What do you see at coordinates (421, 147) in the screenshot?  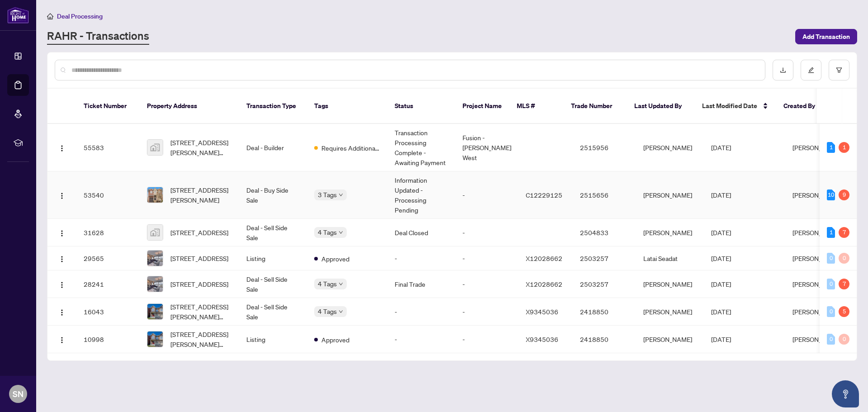 I see `td: Transaction Processing Complete - Awaiting Payment` at bounding box center [421, 147].